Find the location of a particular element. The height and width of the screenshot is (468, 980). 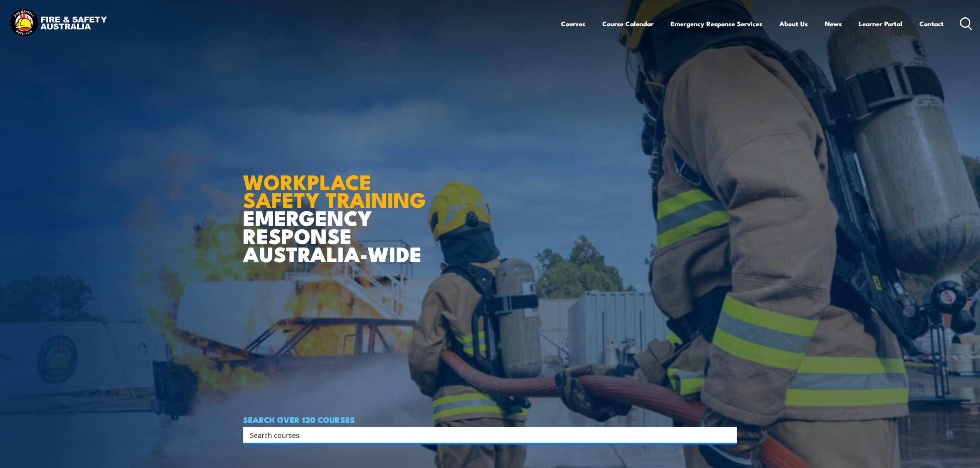

a: Contact is located at coordinates (932, 24).